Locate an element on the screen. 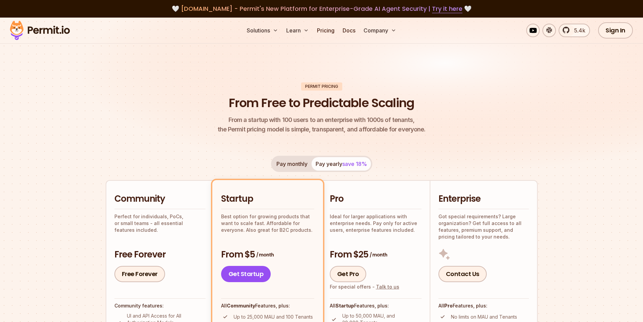 The height and width of the screenshot is (322, 643). strong: Startup is located at coordinates (345, 305).